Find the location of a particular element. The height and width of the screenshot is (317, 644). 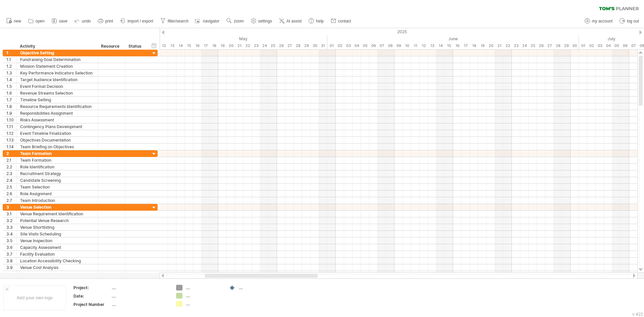

a: new is located at coordinates (14, 21).